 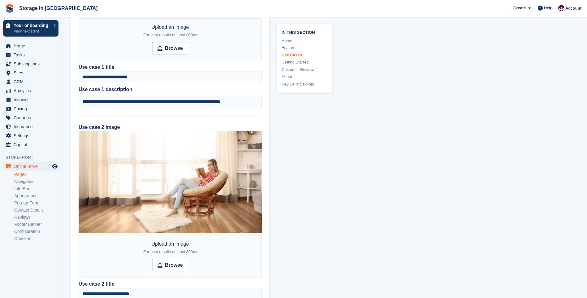 I want to click on a: Your onboarding View next steps, so click(x=31, y=28).